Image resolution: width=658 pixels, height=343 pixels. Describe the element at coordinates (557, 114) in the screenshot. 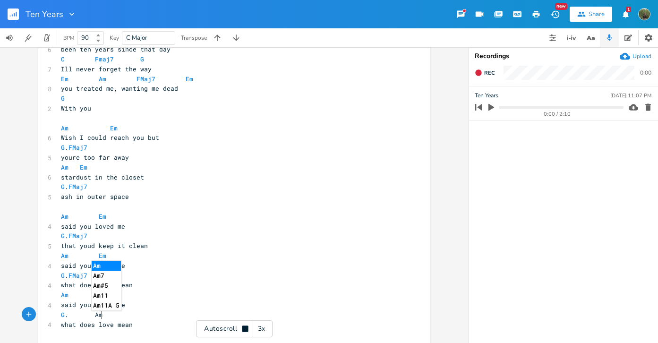

I see `div: 0:00 / 2:10` at that location.